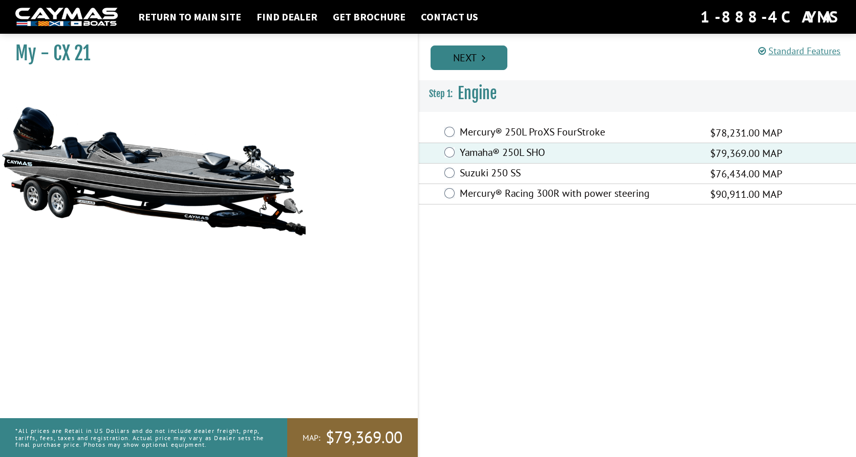  I want to click on a: Find Dealer, so click(287, 17).